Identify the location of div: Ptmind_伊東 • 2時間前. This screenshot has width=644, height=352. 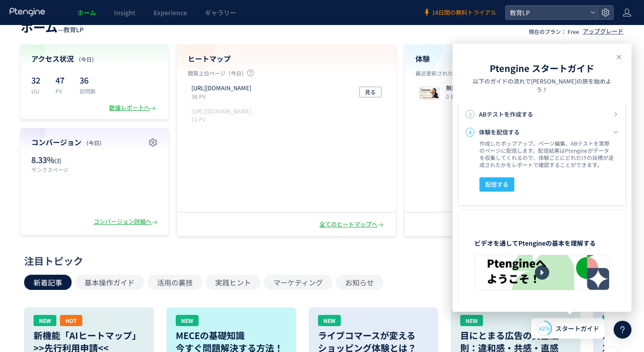
(44, 251).